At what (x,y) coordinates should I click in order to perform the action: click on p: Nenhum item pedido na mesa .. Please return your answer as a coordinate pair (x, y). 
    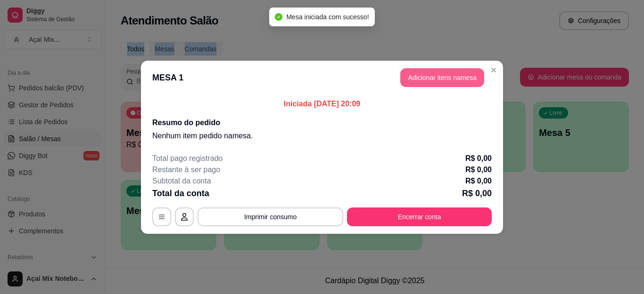
    Looking at the image, I should click on (322, 136).